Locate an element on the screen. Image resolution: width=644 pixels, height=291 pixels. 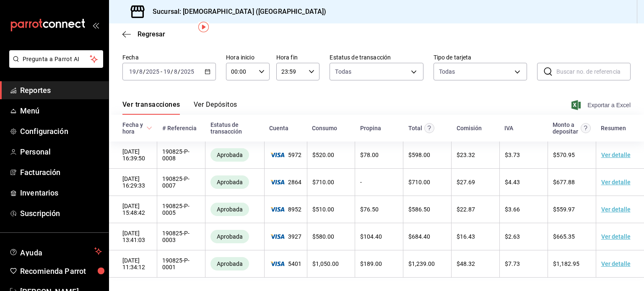
button: open_drawer_menu is located at coordinates (96, 25).